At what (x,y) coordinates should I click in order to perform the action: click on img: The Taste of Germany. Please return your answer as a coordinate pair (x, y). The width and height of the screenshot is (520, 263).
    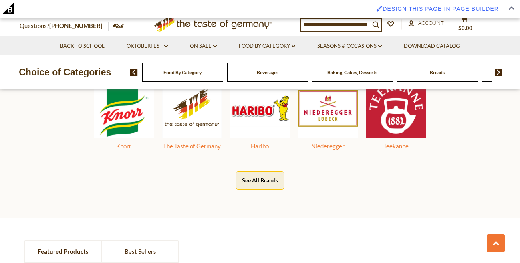
    Looking at the image, I should click on (192, 108).